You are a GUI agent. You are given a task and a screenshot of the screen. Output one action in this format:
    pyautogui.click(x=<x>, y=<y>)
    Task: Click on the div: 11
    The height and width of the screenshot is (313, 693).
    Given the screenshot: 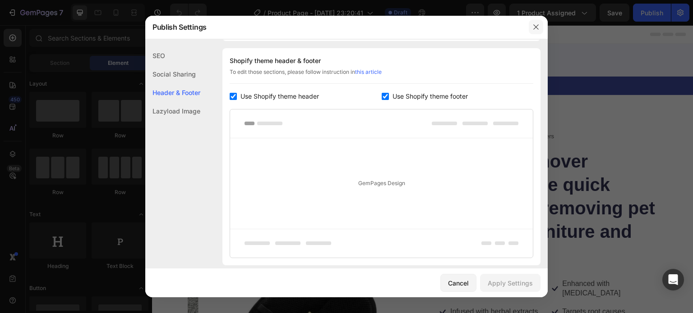 What is the action you would take?
    pyautogui.click(x=209, y=32)
    